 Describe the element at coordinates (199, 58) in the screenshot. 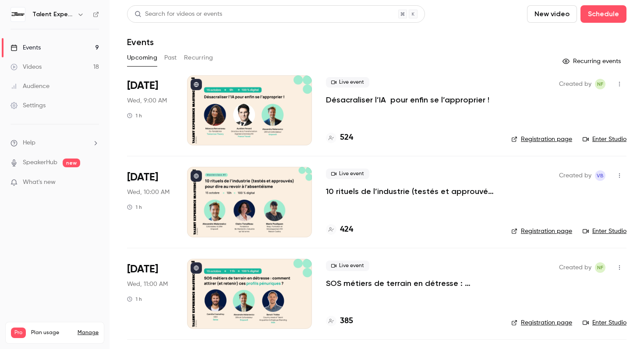

I see `button: Recurring` at that location.